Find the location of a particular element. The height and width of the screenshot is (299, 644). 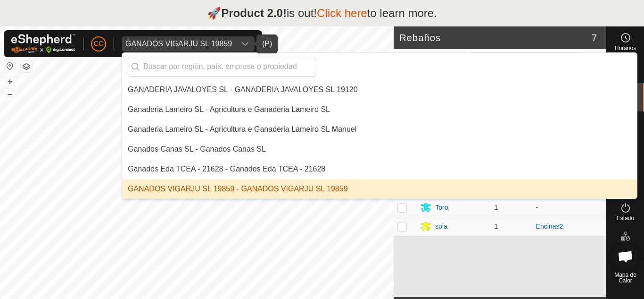

div: GANADOS VIGARJU SL 19859 - GANADOS VIGARJU SL 19859 is located at coordinates (238, 189).